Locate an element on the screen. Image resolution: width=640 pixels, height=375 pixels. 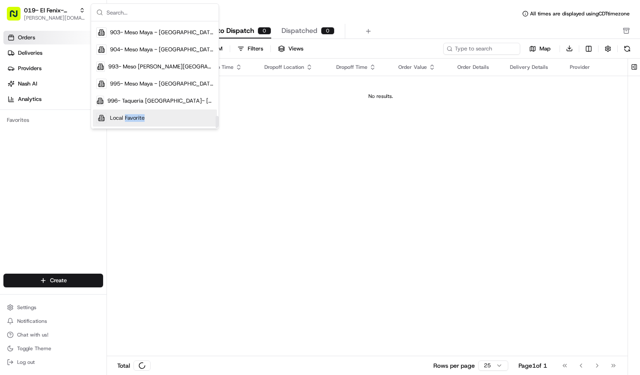
div: We're available if you need us! is located at coordinates (68, 93).